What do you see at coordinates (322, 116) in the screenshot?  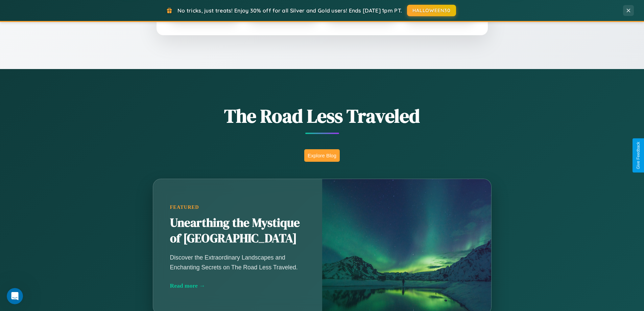 I see `h1: The Road Less Traveled` at bounding box center [322, 116].